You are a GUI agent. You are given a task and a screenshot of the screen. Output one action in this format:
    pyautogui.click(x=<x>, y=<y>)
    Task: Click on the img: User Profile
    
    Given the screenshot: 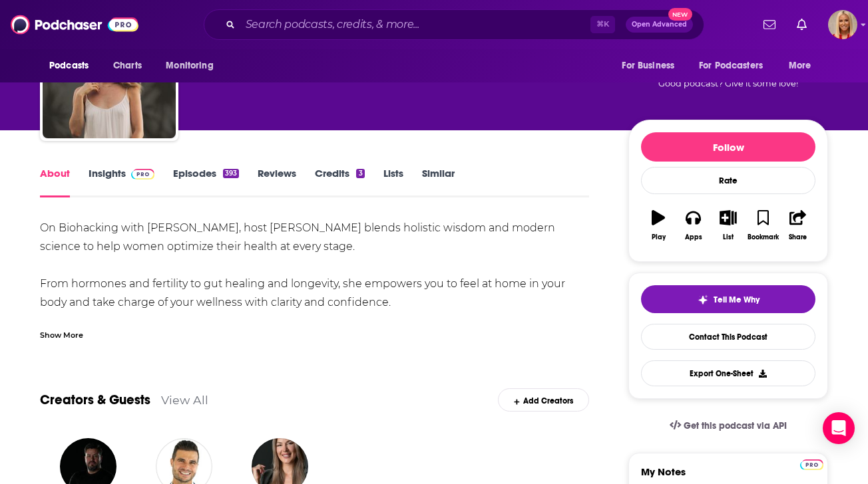 What is the action you would take?
    pyautogui.click(x=843, y=25)
    